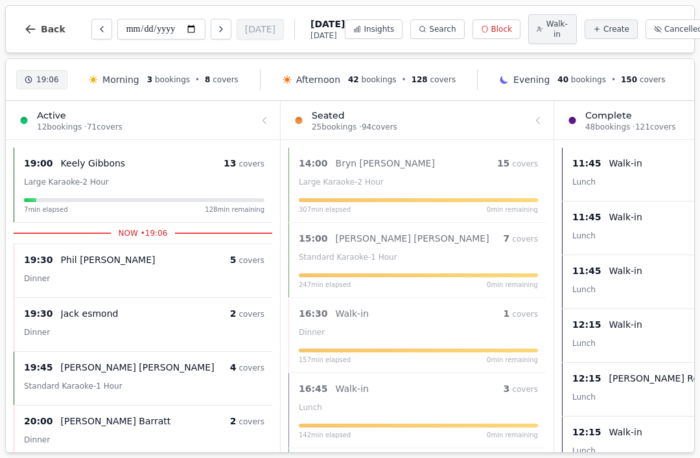 This screenshot has width=700, height=458. Describe the element at coordinates (325, 435) in the screenshot. I see `span: 142 min elapsed` at that location.